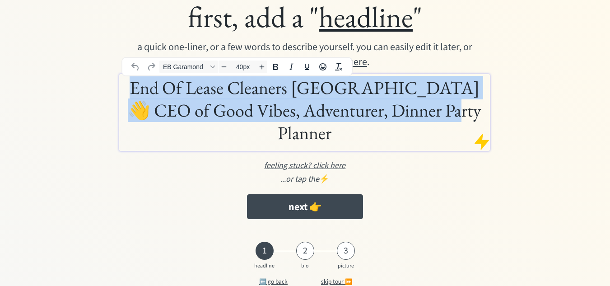 Image resolution: width=610 pixels, height=286 pixels. Describe the element at coordinates (265, 266) in the screenshot. I see `div: headline` at that location.